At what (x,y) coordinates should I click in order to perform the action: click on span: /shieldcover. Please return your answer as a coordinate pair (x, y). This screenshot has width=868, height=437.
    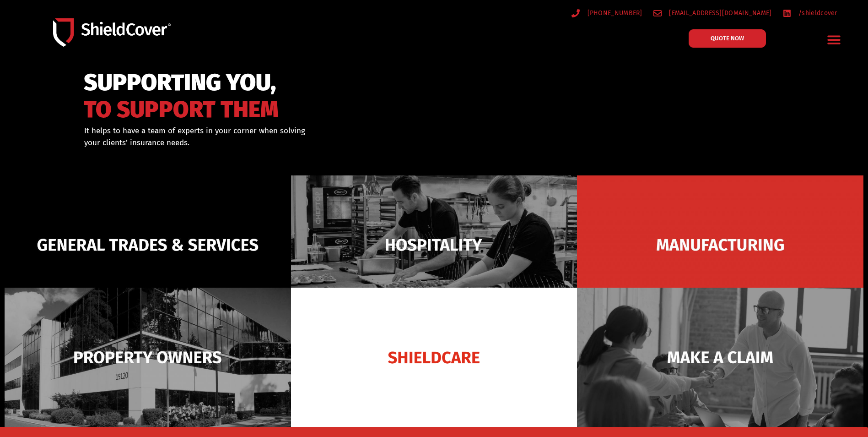
    Looking at the image, I should click on (817, 13).